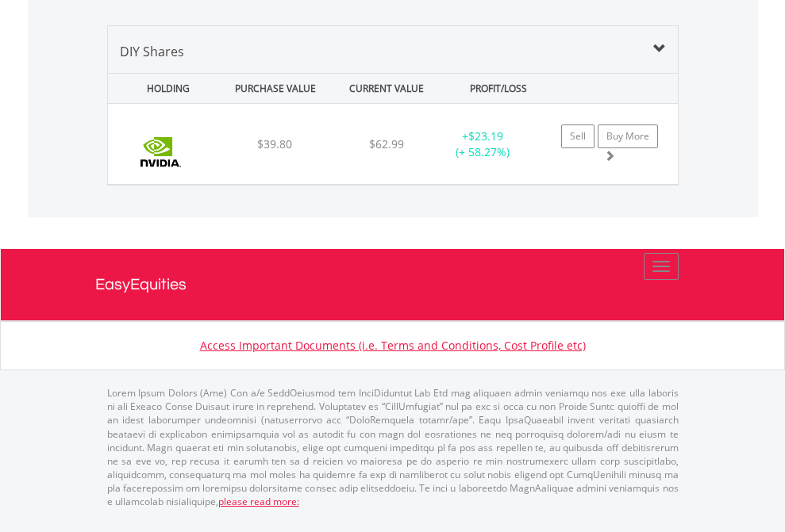 The height and width of the screenshot is (532, 785). Describe the element at coordinates (275, 144) in the screenshot. I see `span: $39.80` at that location.